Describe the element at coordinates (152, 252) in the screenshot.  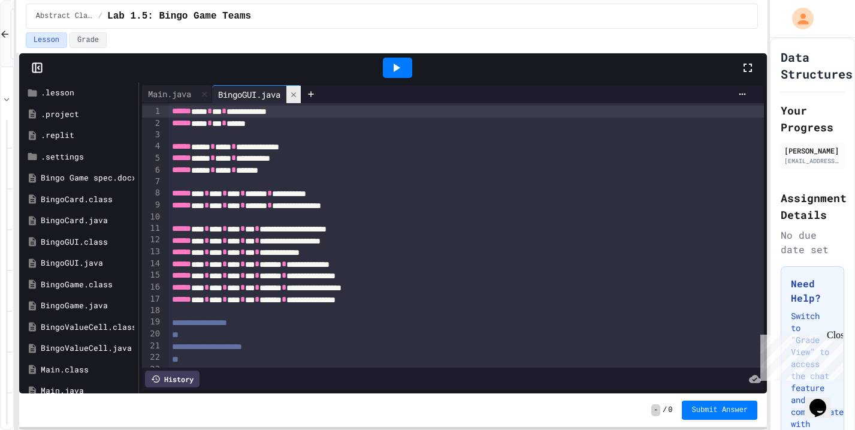
I see `div: 13` at that location.